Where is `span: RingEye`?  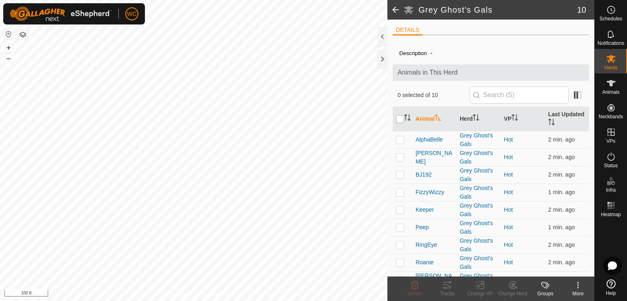
span: RingEye is located at coordinates (426, 245).